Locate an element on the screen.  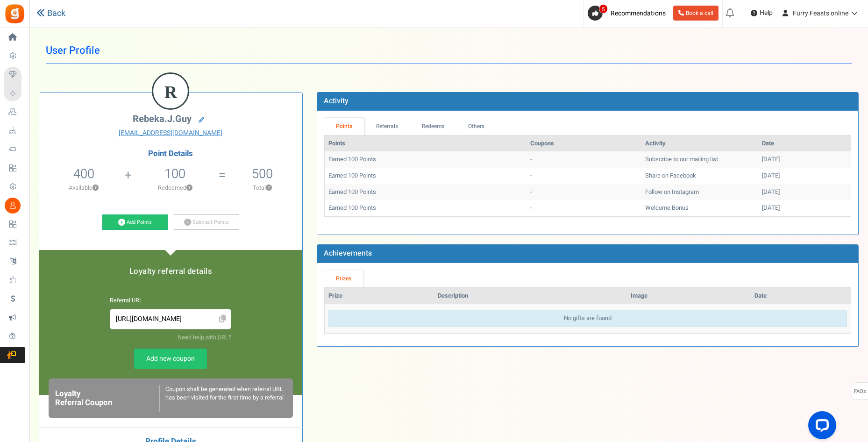
td: Welcome Bonus is located at coordinates (700, 208).